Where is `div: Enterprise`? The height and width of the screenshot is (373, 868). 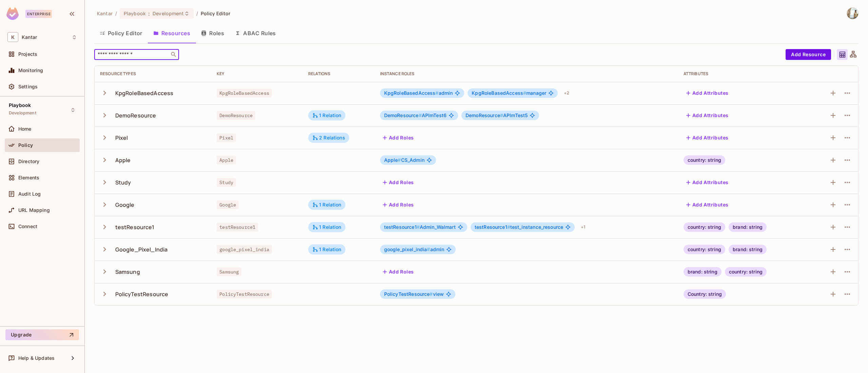 div: Enterprise is located at coordinates (39, 14).